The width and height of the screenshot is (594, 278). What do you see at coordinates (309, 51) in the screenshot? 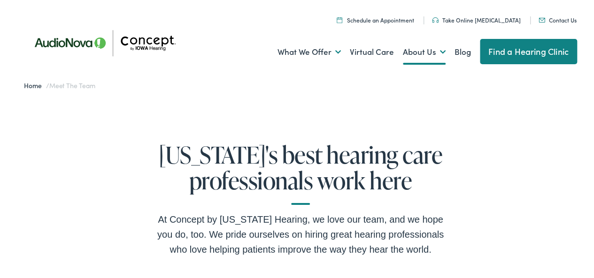
I see `a: What We Offer` at bounding box center [309, 51].